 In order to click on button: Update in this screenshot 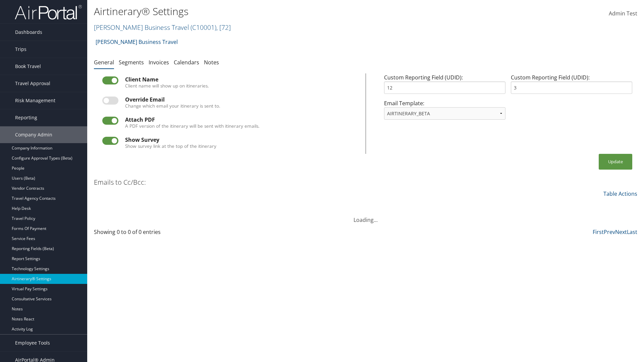, I will do `click(616, 162)`.